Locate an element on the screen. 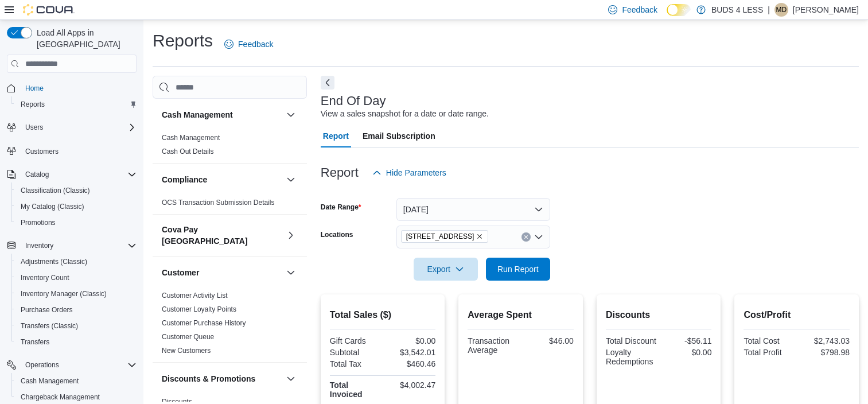  span: Catalog is located at coordinates (79, 174).